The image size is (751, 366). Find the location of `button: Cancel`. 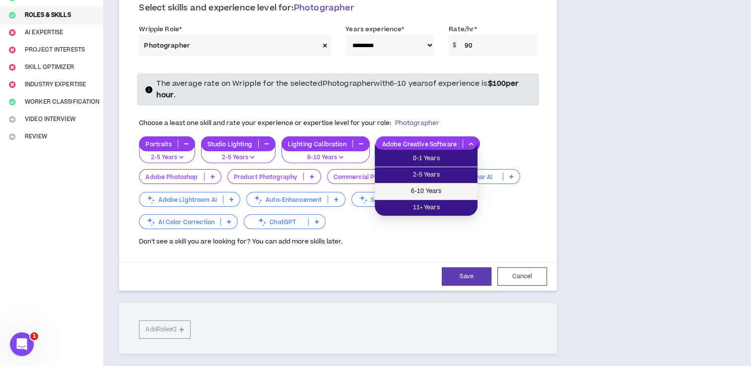

button: Cancel is located at coordinates (522, 276).